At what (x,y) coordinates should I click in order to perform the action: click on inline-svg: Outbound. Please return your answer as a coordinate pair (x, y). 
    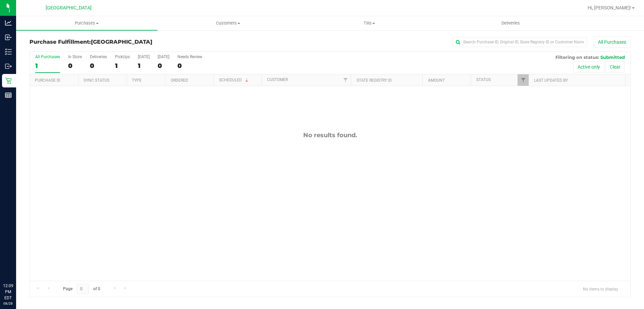
    Looking at the image, I should click on (9, 66).